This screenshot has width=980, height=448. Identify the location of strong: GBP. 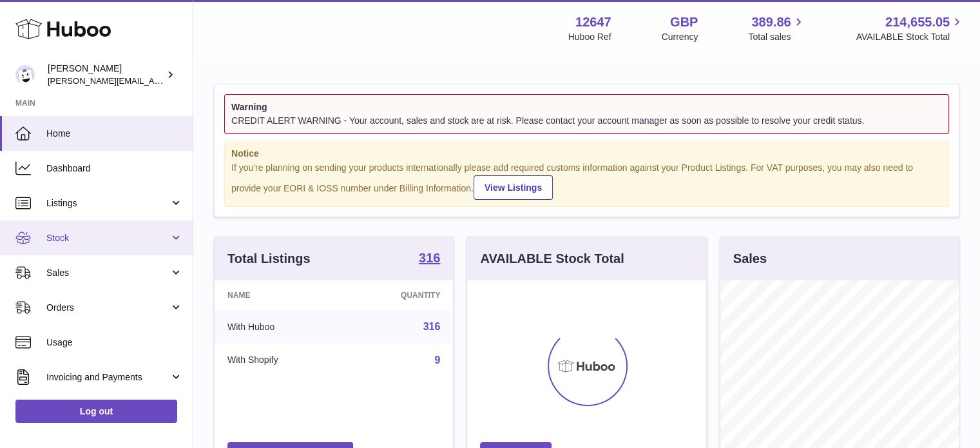
(684, 22).